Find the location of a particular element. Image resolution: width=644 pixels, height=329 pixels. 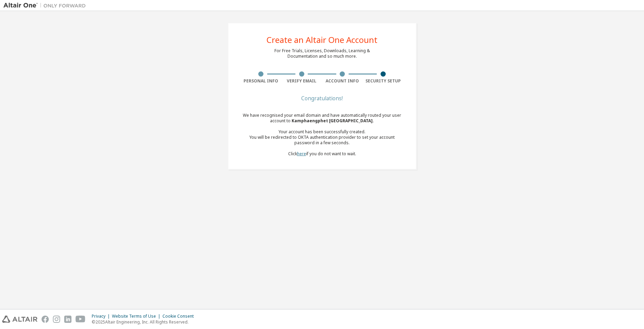

div: We have recognised your email domain and have automatically routed your user account to Click if ... is located at coordinates (322, 135).